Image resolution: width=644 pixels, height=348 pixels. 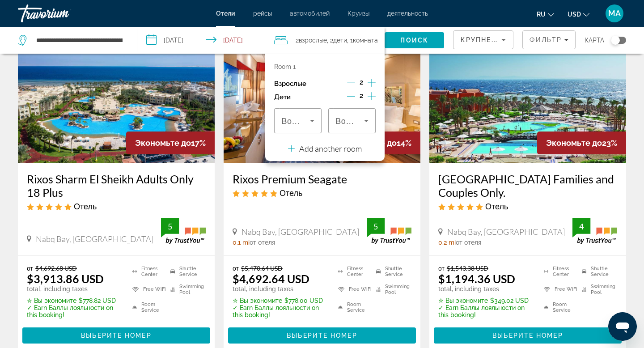 I want to click on span: Экономьте до, so click(x=163, y=143).